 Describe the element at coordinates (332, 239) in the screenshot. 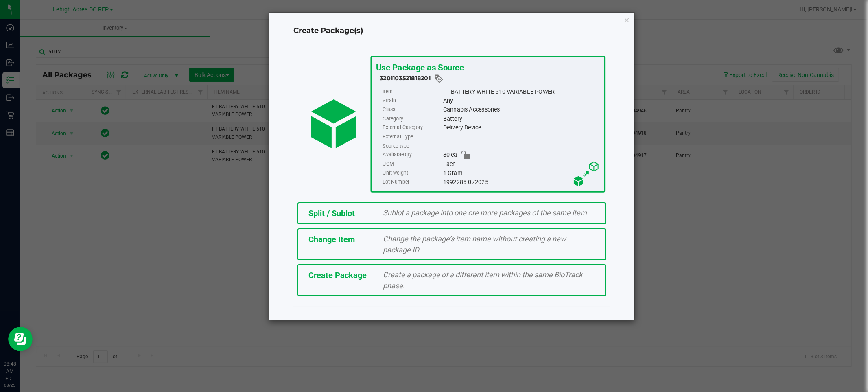

I see `span: Change Item` at that location.